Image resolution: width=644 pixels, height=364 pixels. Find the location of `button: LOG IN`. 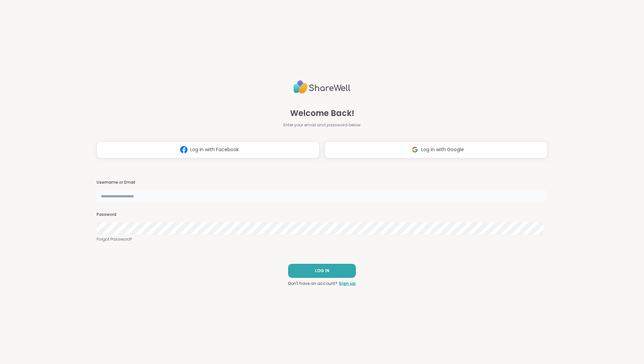

button: LOG IN is located at coordinates (322, 271).